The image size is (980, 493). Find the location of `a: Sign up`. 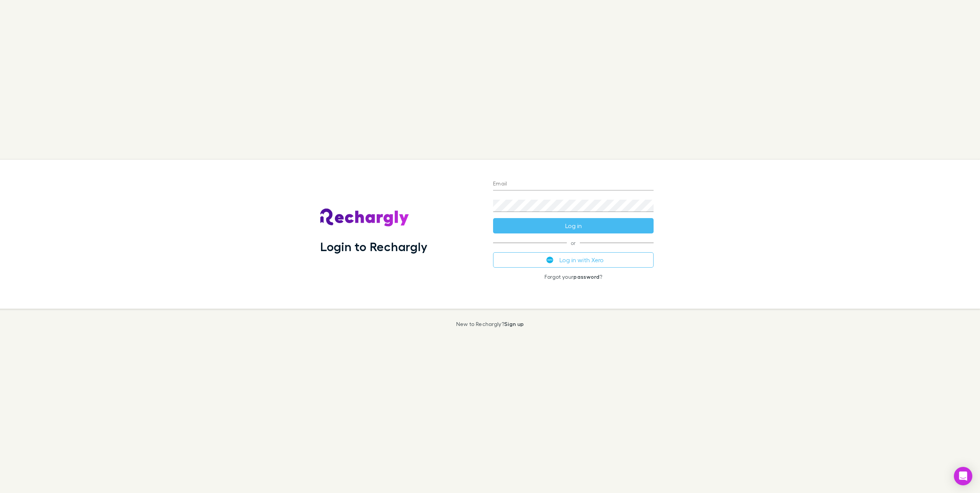

a: Sign up is located at coordinates (514, 323).